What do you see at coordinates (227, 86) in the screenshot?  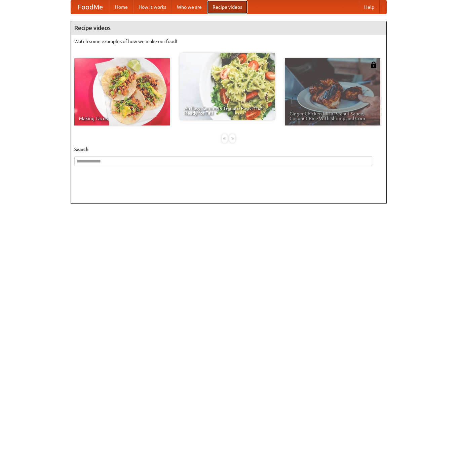 I see `a: An Easy, Summery Tomato Pasta That's Ready for Fall` at bounding box center [227, 86].